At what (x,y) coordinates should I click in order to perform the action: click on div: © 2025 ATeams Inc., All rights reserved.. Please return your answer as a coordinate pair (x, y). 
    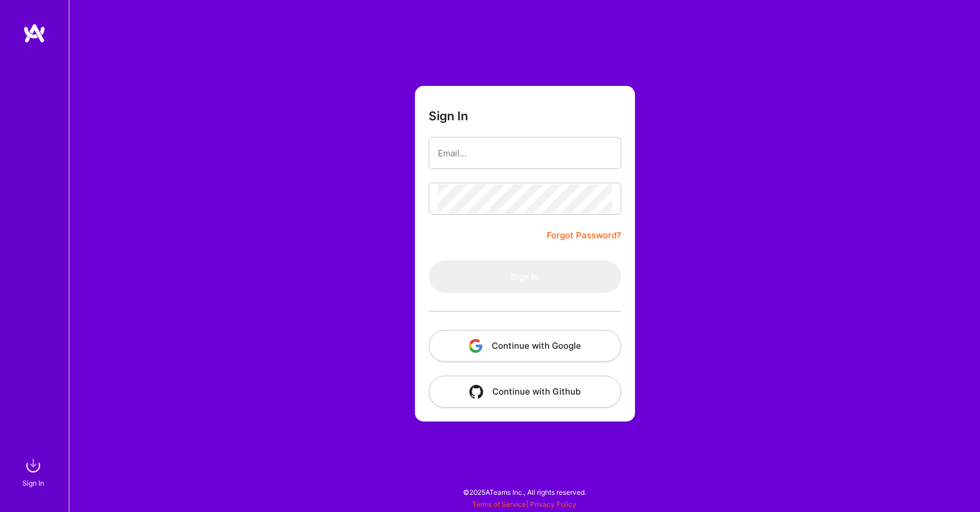
    Looking at the image, I should click on (524, 492).